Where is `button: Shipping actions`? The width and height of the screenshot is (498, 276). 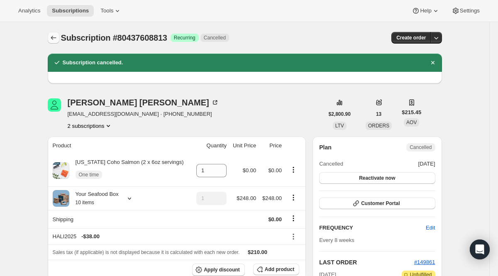 button: Shipping actions is located at coordinates (293, 218).